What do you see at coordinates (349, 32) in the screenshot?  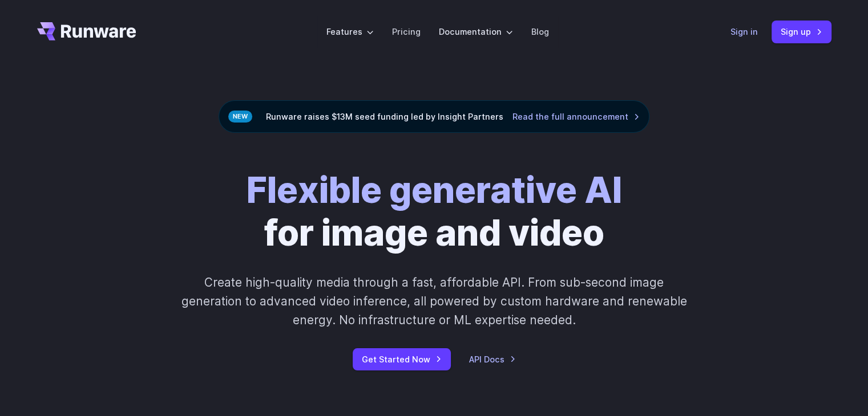 I see `label: Features` at bounding box center [349, 32].